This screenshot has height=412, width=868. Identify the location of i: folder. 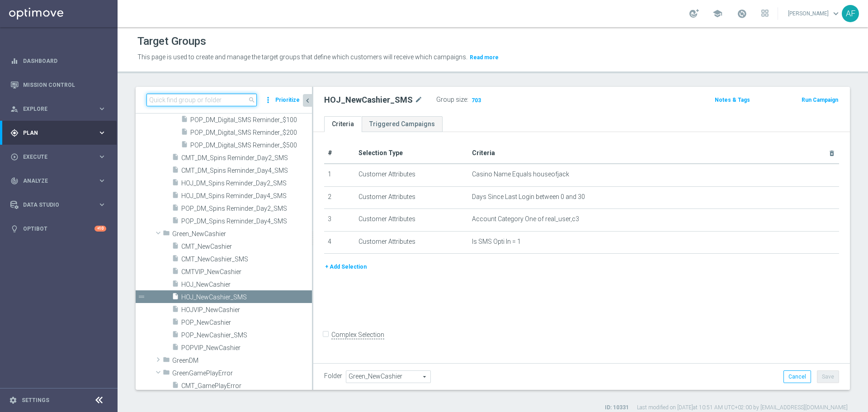
(166, 361).